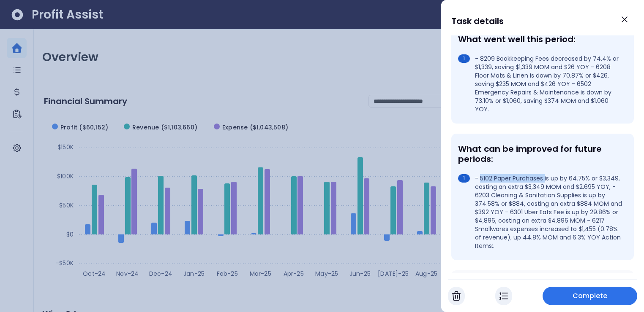 This screenshot has height=312, width=644. Describe the element at coordinates (625, 19) in the screenshot. I see `button: Close` at that location.